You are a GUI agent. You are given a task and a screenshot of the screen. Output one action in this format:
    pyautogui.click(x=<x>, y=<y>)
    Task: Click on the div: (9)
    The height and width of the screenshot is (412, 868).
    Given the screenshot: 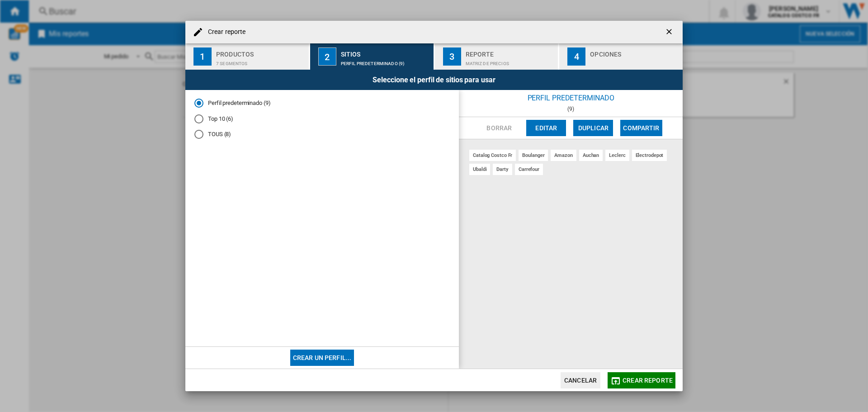 What is the action you would take?
    pyautogui.click(x=571, y=109)
    